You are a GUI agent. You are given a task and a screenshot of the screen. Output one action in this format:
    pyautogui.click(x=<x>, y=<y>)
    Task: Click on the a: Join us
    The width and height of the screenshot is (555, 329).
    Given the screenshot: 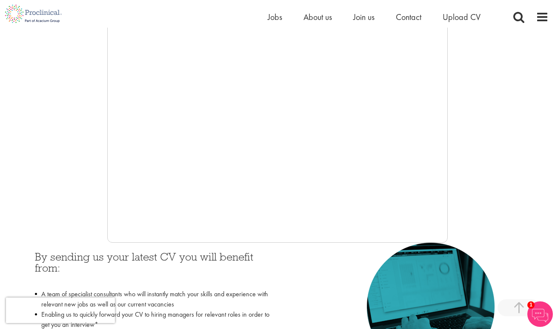 What is the action you would take?
    pyautogui.click(x=364, y=17)
    